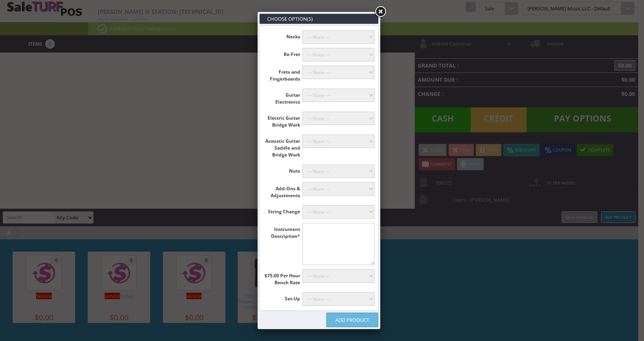  What do you see at coordinates (353, 320) in the screenshot?
I see `a: Add Product` at bounding box center [353, 320].